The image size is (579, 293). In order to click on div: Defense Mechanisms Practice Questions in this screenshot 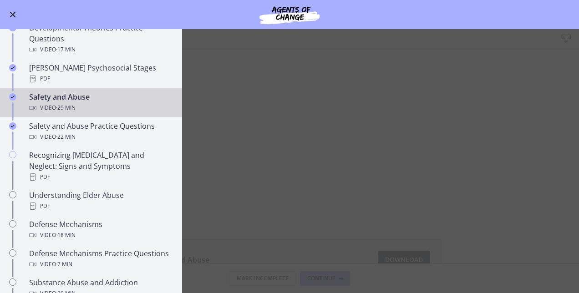, I will do `click(100, 259)`.